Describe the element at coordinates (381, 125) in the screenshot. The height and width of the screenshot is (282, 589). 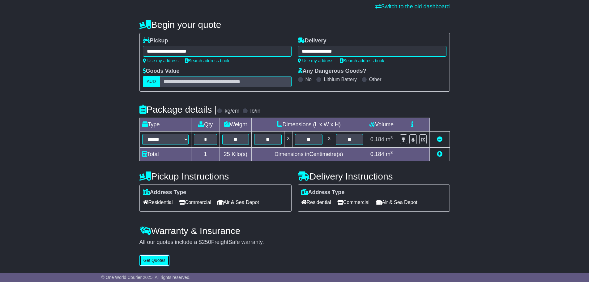
I see `td: Volume` at that location.